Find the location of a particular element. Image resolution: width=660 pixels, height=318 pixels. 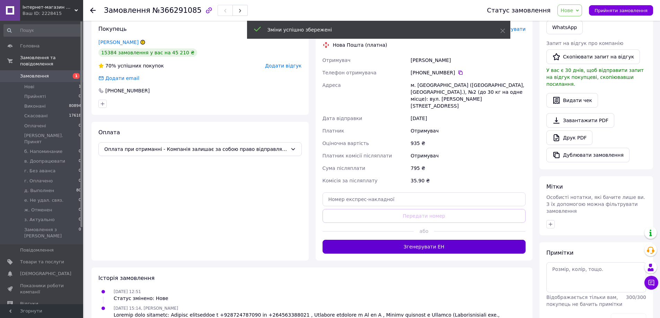

span: Історія замовлення is located at coordinates (126, 278).